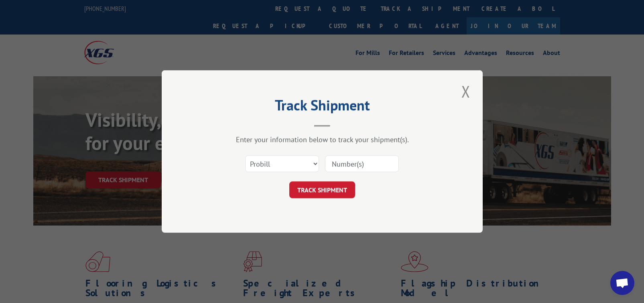  Describe the element at coordinates (322, 139) in the screenshot. I see `div: Enter your information below to track your shipment(s).` at that location.